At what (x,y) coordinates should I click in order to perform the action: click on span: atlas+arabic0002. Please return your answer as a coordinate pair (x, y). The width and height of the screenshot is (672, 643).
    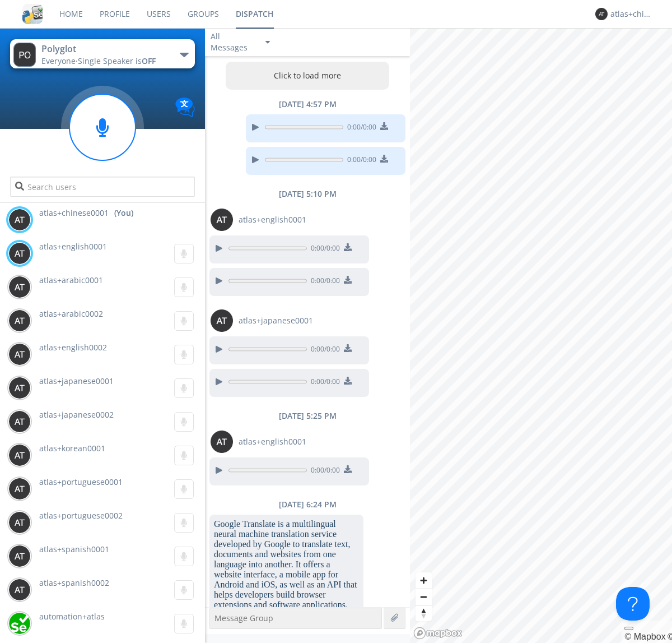
    Looking at the image, I should click on (71, 314).